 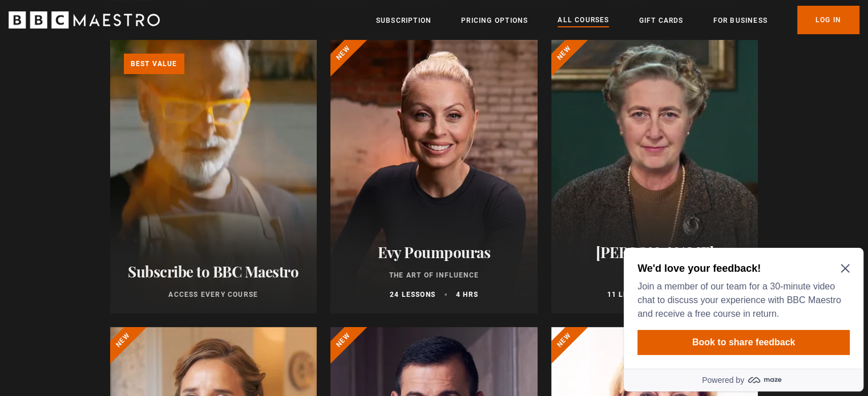 I want to click on p: The Art of Influence, so click(x=434, y=275).